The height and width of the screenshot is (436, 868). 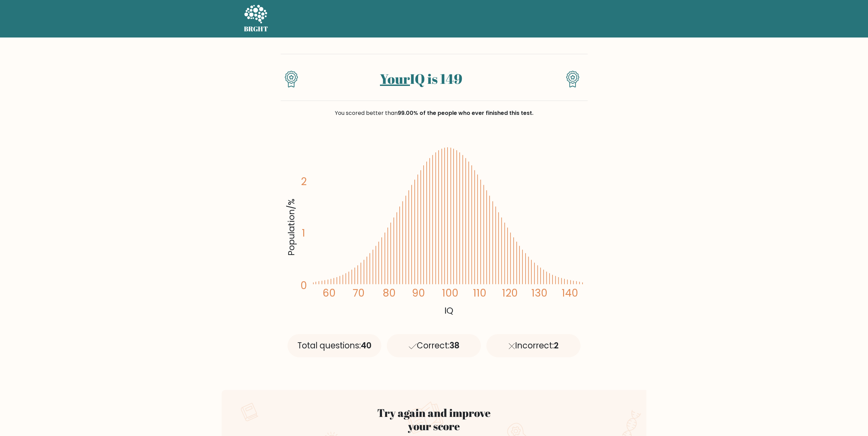 I want to click on div: You scored better than, so click(x=434, y=113).